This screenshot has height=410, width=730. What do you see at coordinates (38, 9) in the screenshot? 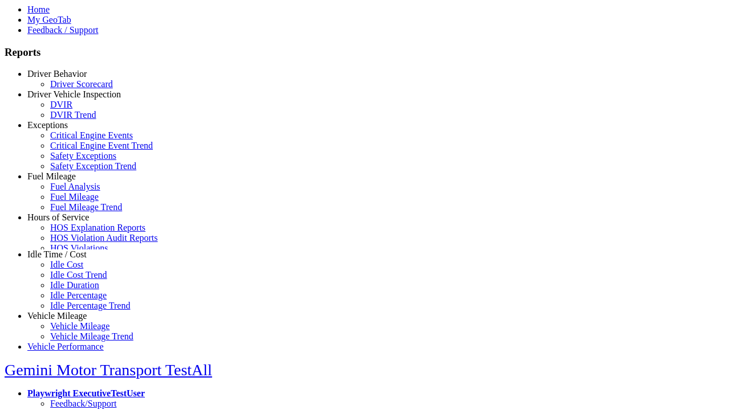
I see `a: Home` at bounding box center [38, 9].